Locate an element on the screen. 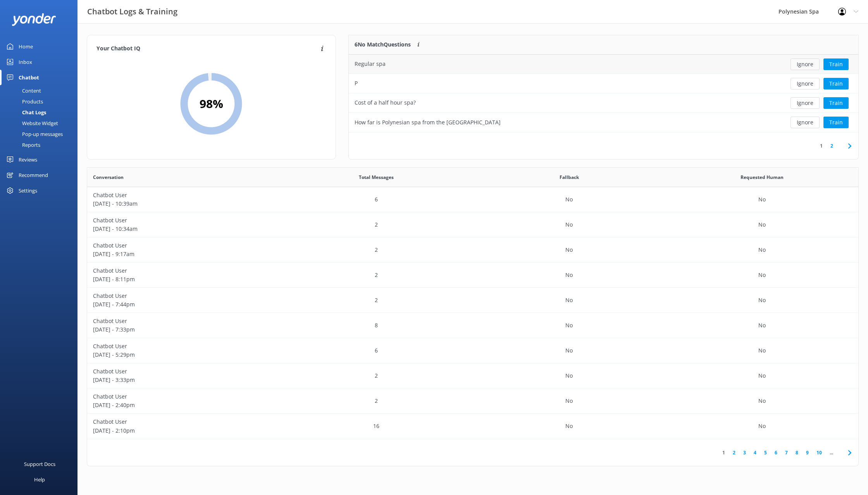 The height and width of the screenshot is (495, 868). h3: Chatbot Logs & Training is located at coordinates (132, 12).